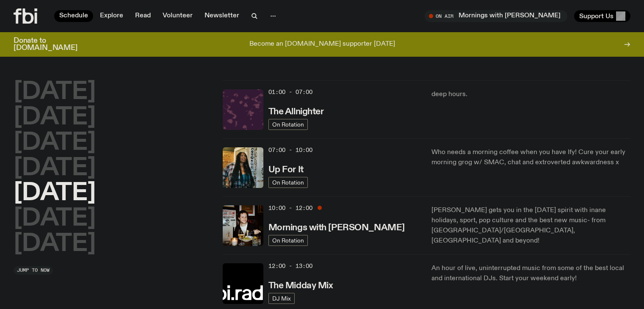 This screenshot has width=644, height=309. I want to click on h3: The Midday Mix, so click(301, 286).